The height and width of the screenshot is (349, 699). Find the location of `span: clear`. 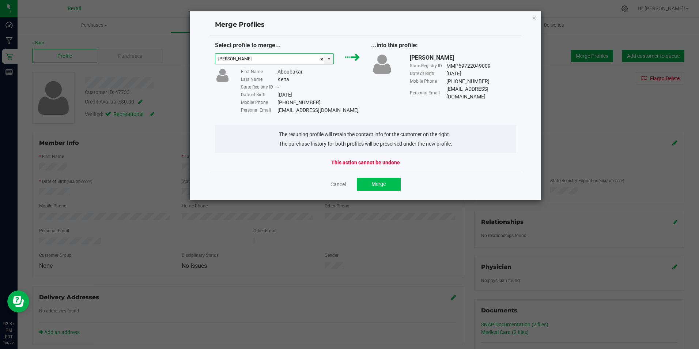

span: clear is located at coordinates (322, 59).